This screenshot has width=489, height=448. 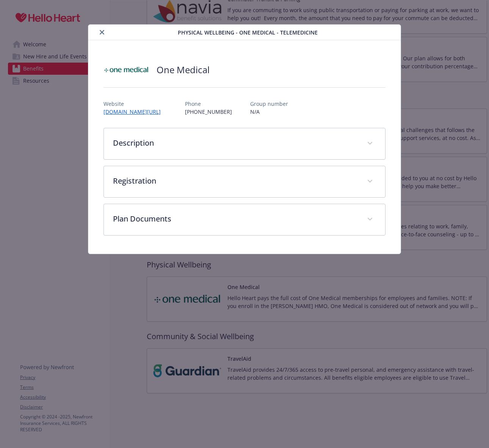 What do you see at coordinates (245, 144) in the screenshot?
I see `div: Description` at bounding box center [245, 144].